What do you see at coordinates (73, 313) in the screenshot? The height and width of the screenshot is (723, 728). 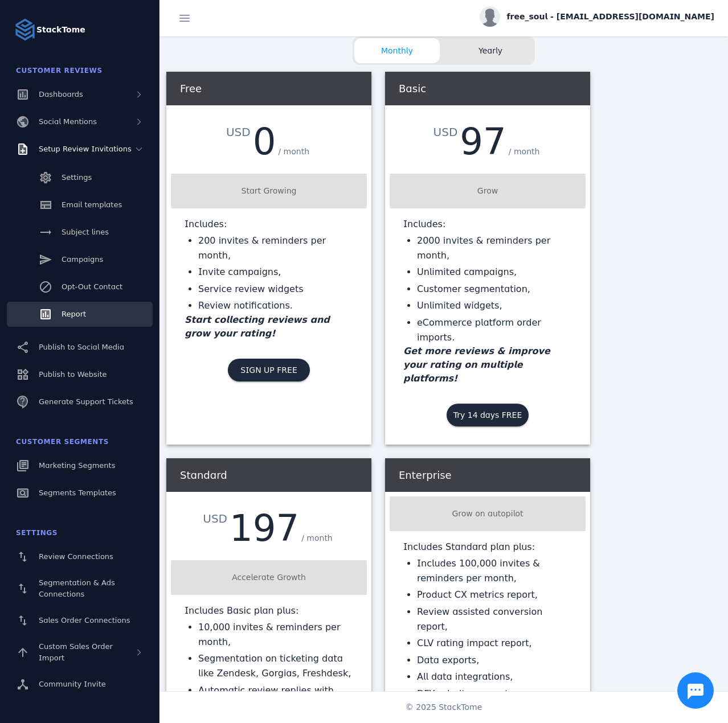 I see `span: Report` at bounding box center [73, 313].